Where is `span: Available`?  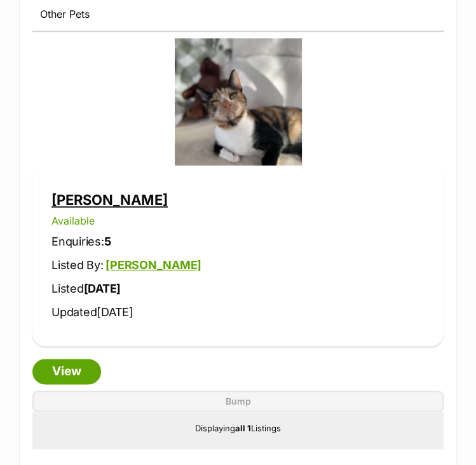
span: Available is located at coordinates (73, 221).